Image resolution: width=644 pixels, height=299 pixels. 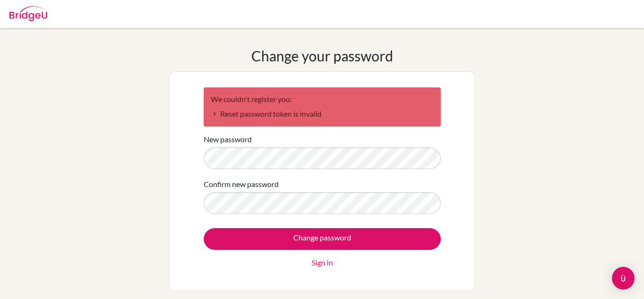 What do you see at coordinates (241, 184) in the screenshot?
I see `label: Confirm new password` at bounding box center [241, 184].